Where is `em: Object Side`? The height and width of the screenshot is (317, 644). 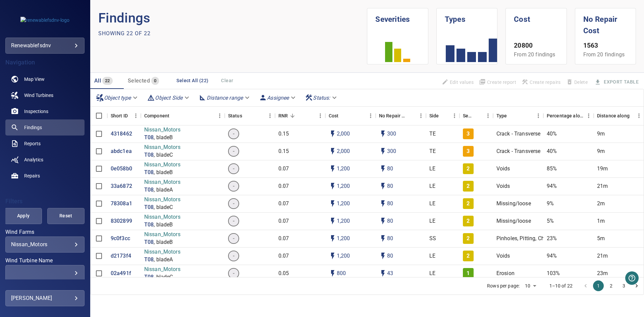 em: Object Side is located at coordinates (169, 98).